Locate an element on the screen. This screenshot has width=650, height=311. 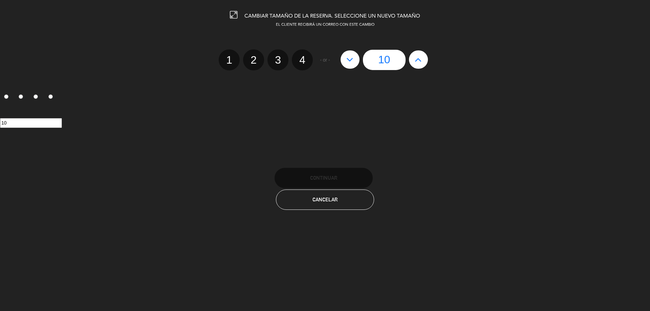
span: CAMBIAR TAMAÑO DE LA RESERVA. SELECCIONE UN NUEVO TAMAÑO is located at coordinates (332, 16).